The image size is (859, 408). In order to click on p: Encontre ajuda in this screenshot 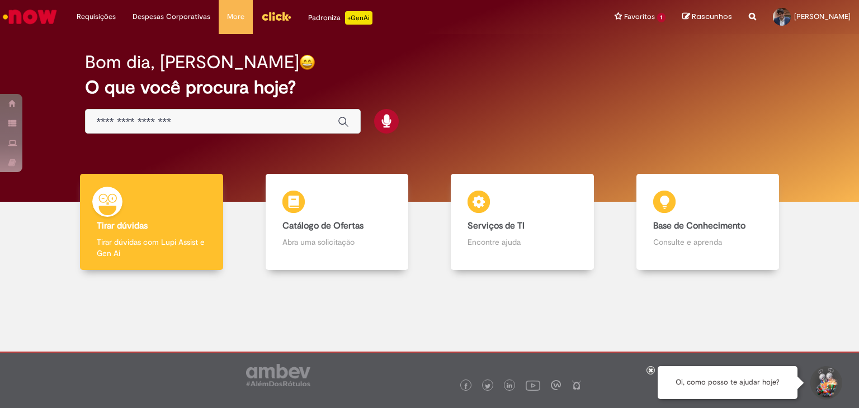, I will do `click(522, 242)`.